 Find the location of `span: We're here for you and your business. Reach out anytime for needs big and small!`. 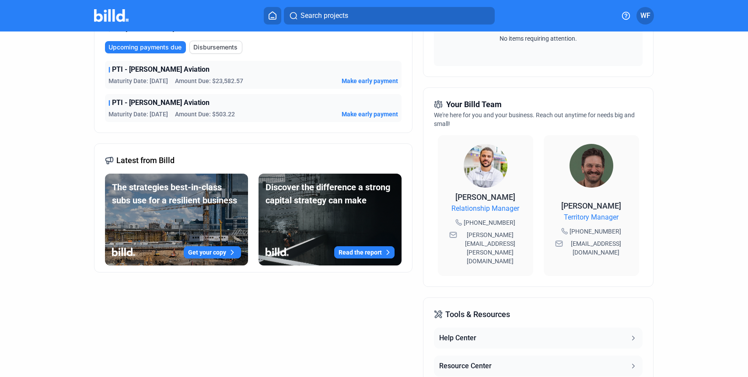

span: We're here for you and your business. Reach out anytime for needs big and small! is located at coordinates (534, 119).